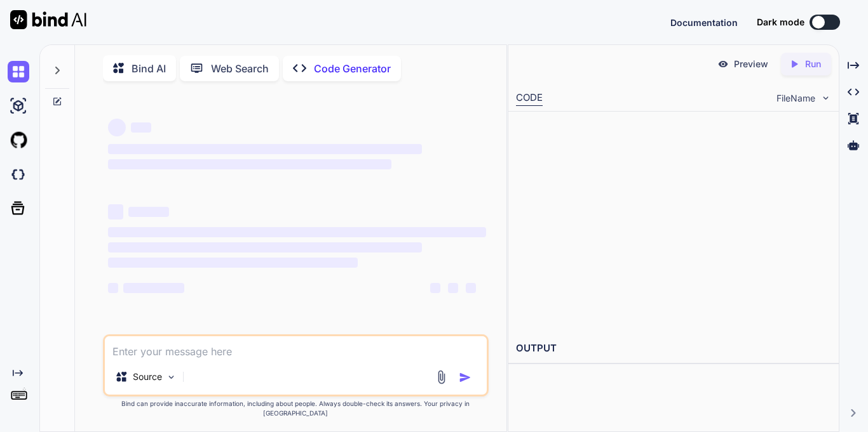 This screenshot has width=868, height=432. What do you see at coordinates (18, 106) in the screenshot?
I see `img: ai-studio` at bounding box center [18, 106].